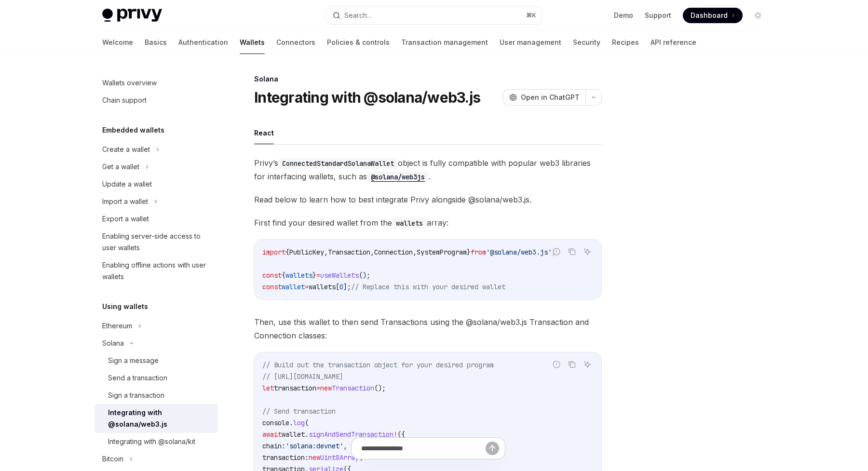 The image size is (868, 471). Describe the element at coordinates (138, 378) in the screenshot. I see `div: Send a transaction` at that location.